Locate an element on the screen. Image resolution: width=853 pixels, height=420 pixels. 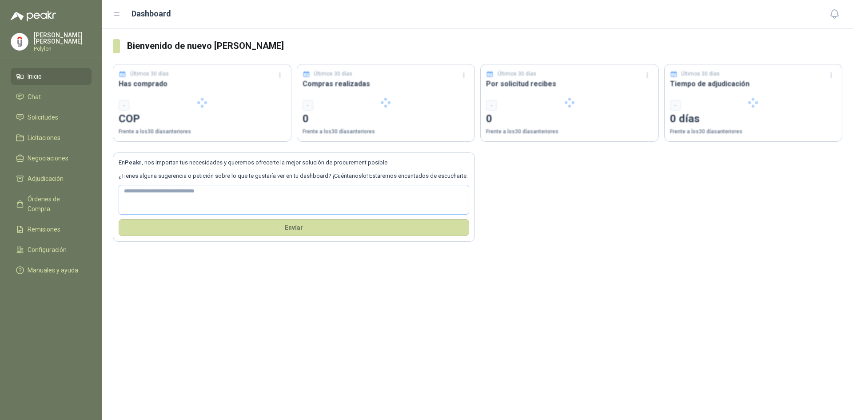
img: Logo peakr is located at coordinates (33, 16).